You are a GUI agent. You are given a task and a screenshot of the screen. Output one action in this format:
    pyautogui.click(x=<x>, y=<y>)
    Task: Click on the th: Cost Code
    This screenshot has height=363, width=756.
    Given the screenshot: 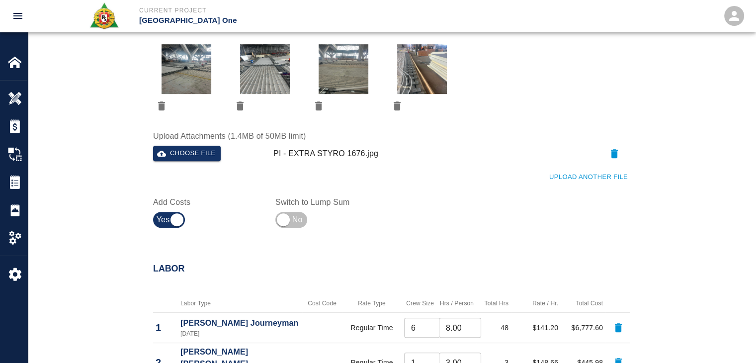 What is the action you would take?
    pyautogui.click(x=322, y=303)
    